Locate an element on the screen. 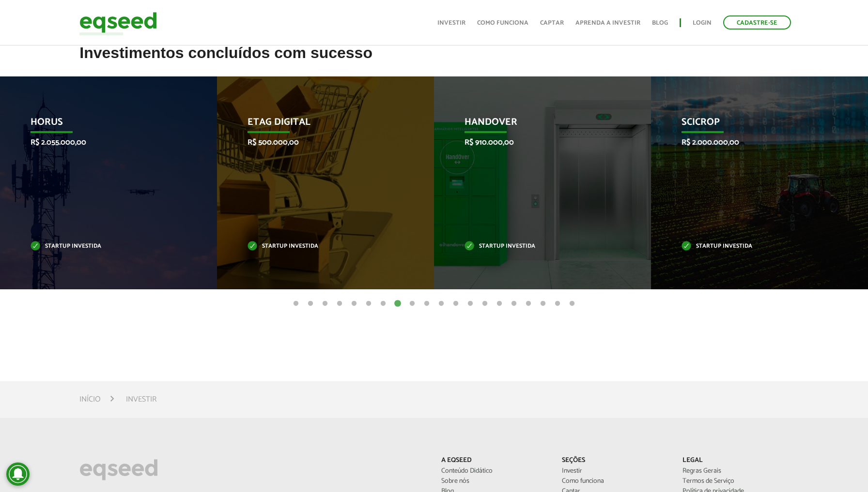 This screenshot has height=492, width=868. img: EqSeed is located at coordinates (118, 22).